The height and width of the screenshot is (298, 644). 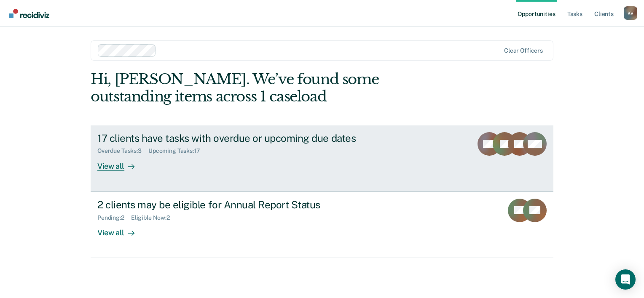 I want to click on div: K V, so click(x=630, y=13).